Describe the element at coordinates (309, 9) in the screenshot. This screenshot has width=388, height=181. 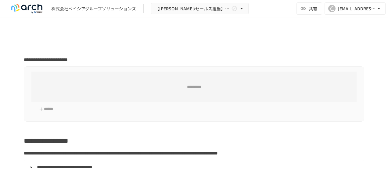
I see `button: 共有` at that location.